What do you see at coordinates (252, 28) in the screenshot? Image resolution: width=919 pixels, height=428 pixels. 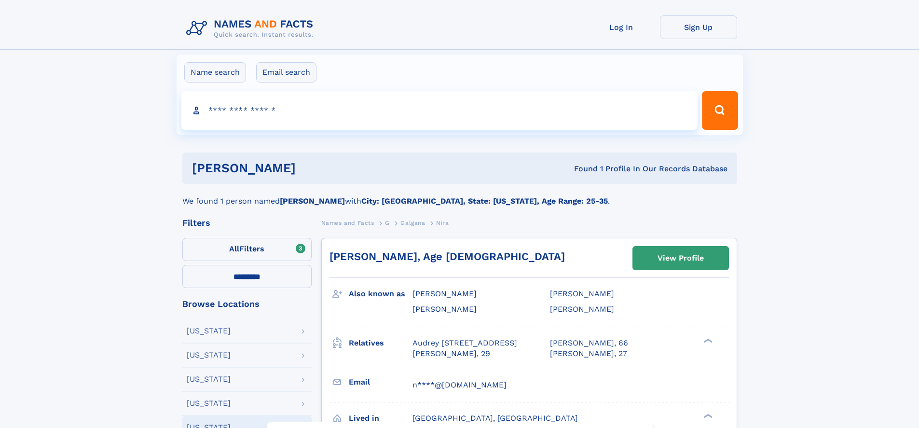 I see `img: Logo Names and Facts` at bounding box center [252, 28].